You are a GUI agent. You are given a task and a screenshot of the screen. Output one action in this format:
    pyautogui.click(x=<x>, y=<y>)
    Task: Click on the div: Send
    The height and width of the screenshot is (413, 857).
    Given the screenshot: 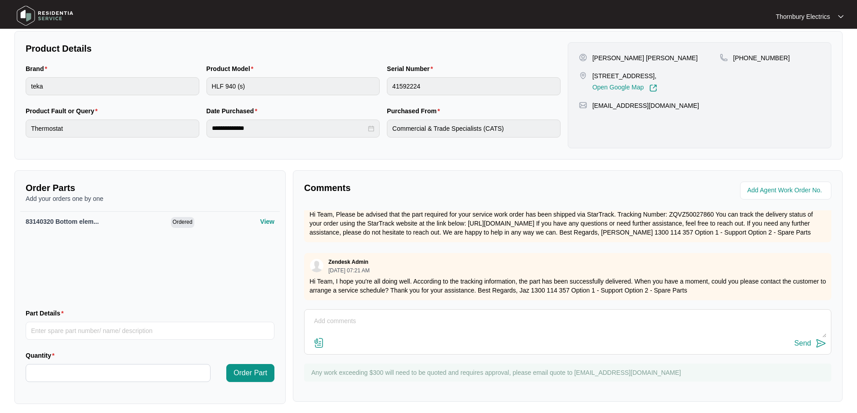 What is the action you would take?
    pyautogui.click(x=802, y=344)
    